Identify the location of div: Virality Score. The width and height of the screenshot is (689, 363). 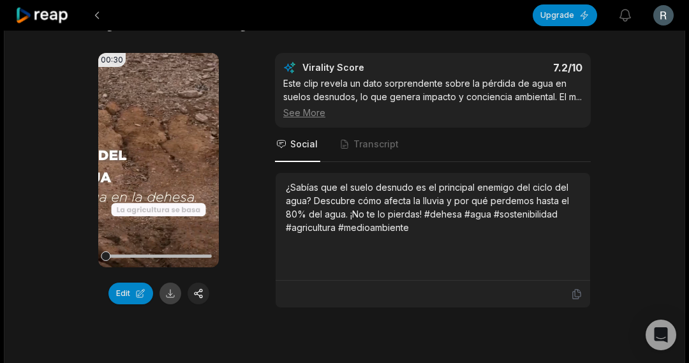
(371, 68).